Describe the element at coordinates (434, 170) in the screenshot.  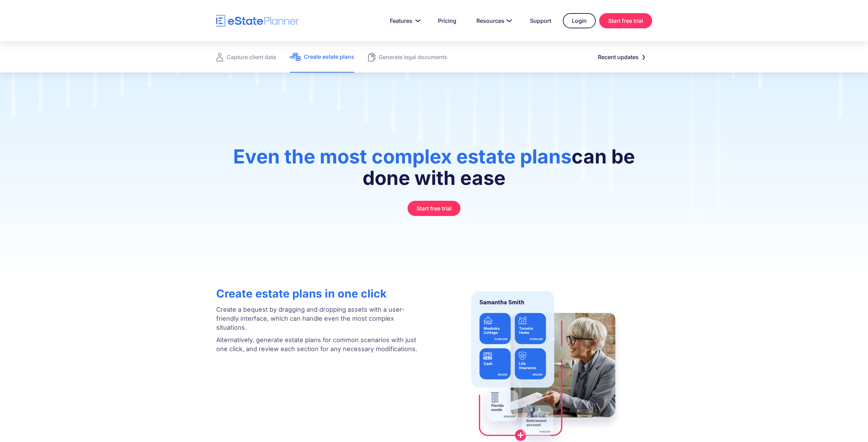
I see `h1: can be done with ease` at that location.